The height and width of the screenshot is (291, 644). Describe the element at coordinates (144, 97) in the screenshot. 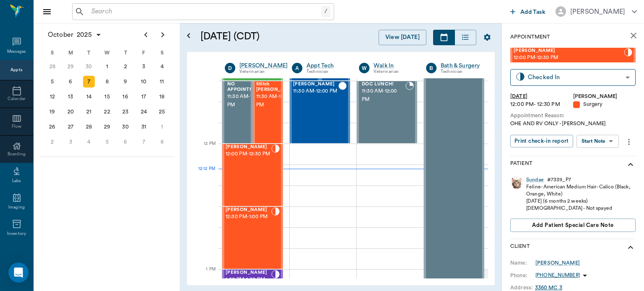

I see `div: Friday, October 17, 2025` at that location.